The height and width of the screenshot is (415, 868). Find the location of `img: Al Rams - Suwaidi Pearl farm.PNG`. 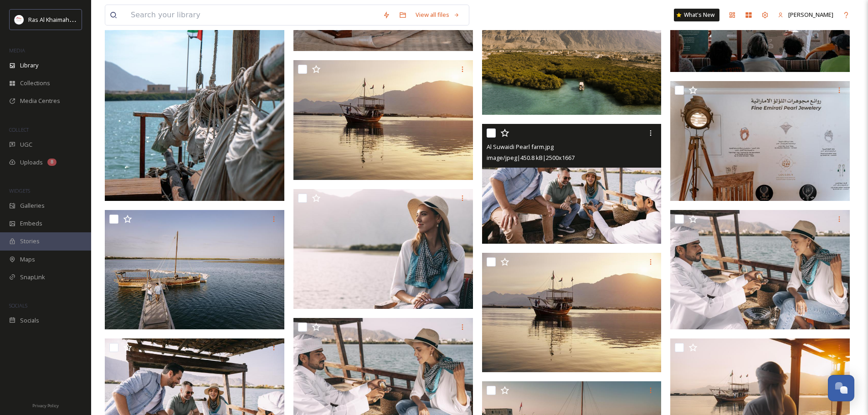

img: Al Rams - Suwaidi Pearl farm.PNG is located at coordinates (572, 64).